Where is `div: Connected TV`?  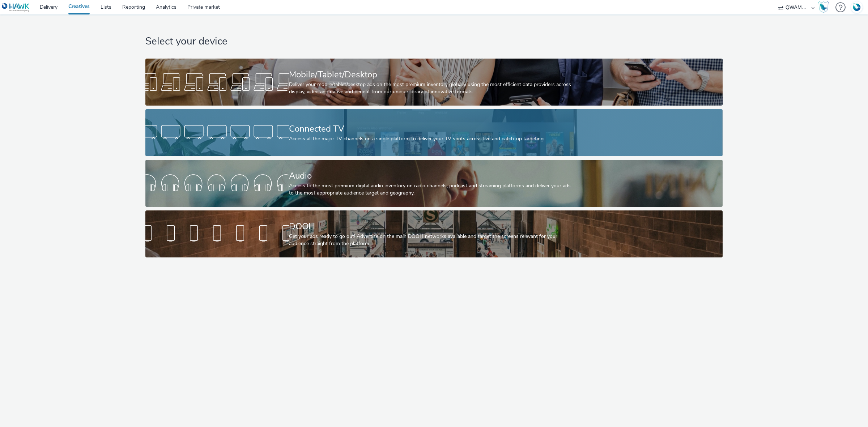
div: Connected TV is located at coordinates (433, 129).